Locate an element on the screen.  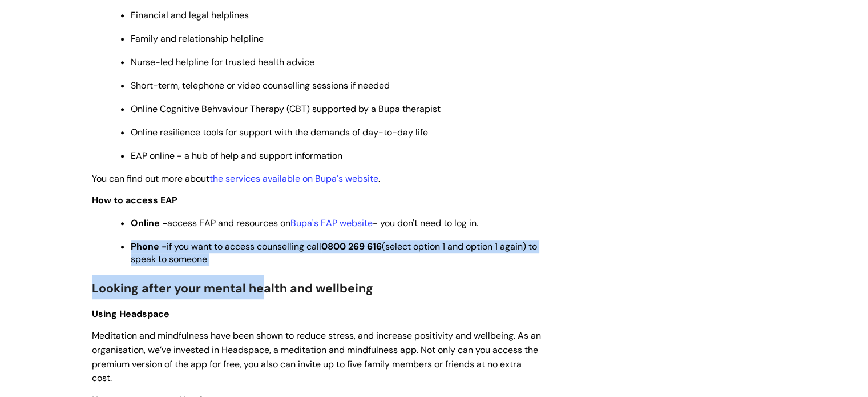
span: access EAP and resources on - you don't need to log in. is located at coordinates (304, 222).